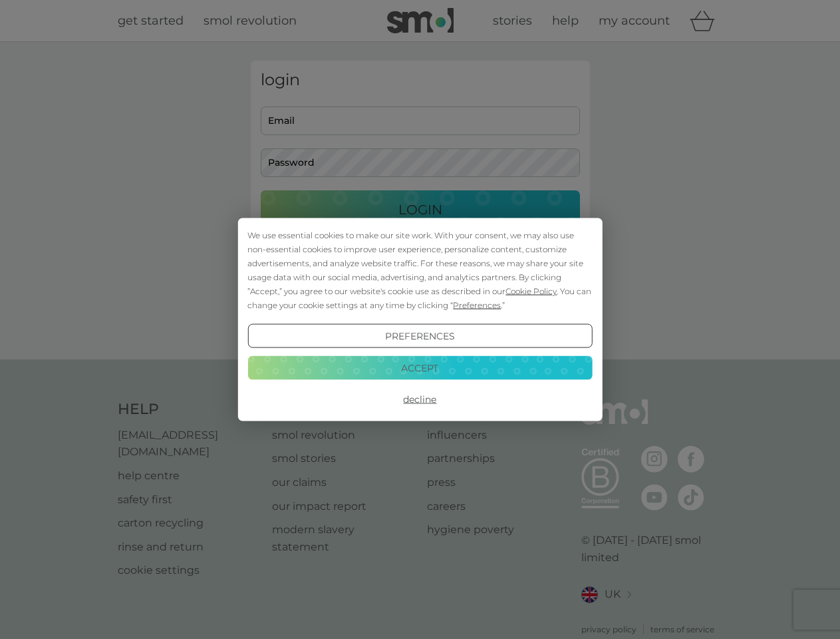 The image size is (840, 639). What do you see at coordinates (420, 270) in the screenshot?
I see `div: We use essential cookies to make our site work. With your consent, we may also use non-essential ...` at bounding box center [420, 270].